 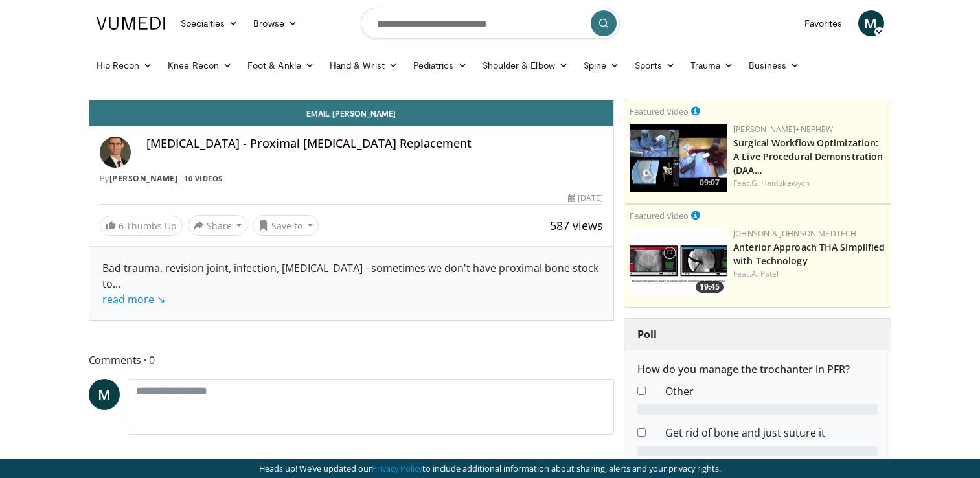 I want to click on a: Privacy Policy, so click(x=397, y=468).